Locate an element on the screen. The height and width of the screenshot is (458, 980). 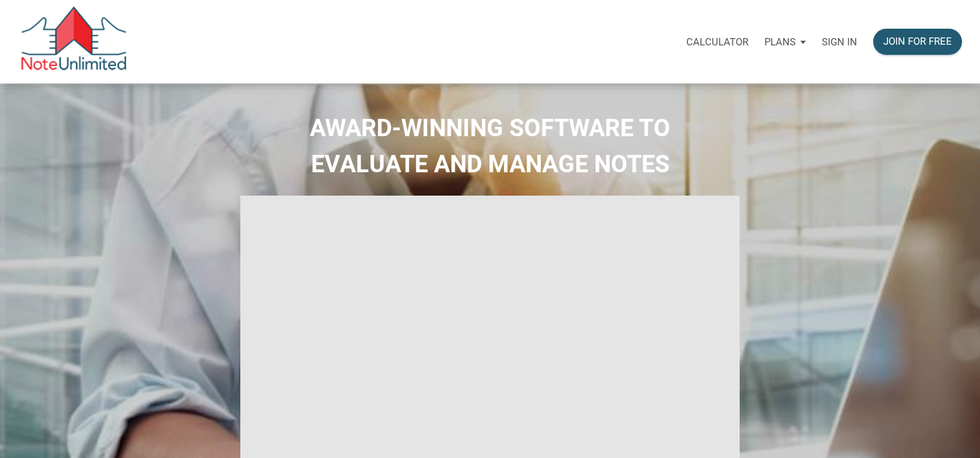
p: Sign in is located at coordinates (839, 42).